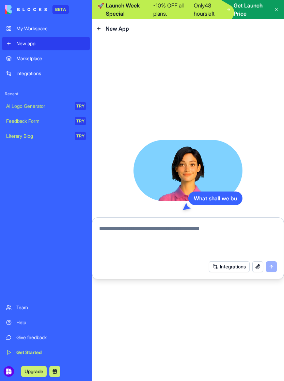 This screenshot has width=284, height=381. Describe the element at coordinates (51, 353) in the screenshot. I see `div: Get Started` at that location.